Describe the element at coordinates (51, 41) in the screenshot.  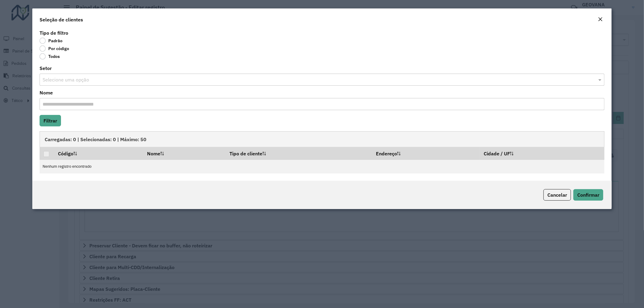
I see `label: Padrão` at that location.